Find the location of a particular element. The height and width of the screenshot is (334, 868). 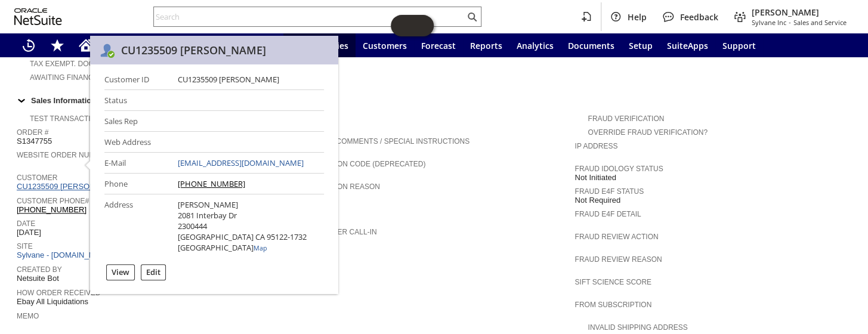

a: Order # is located at coordinates (32, 132).